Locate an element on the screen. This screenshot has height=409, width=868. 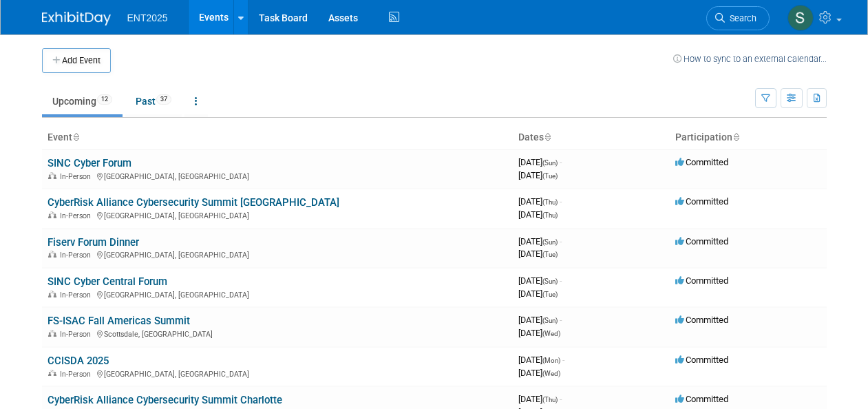
a: Sort by Participation Type is located at coordinates (736, 137).